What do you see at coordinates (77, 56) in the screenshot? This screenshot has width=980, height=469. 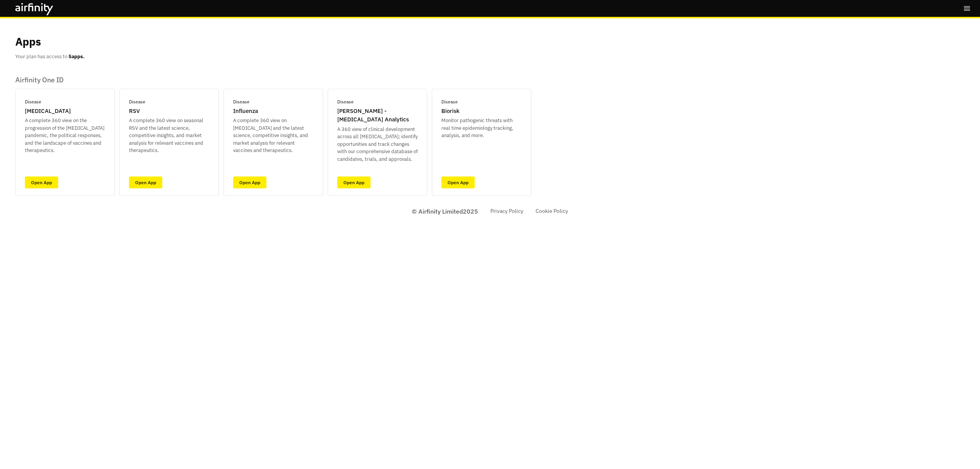 I see `b: 5 apps.` at bounding box center [77, 56].